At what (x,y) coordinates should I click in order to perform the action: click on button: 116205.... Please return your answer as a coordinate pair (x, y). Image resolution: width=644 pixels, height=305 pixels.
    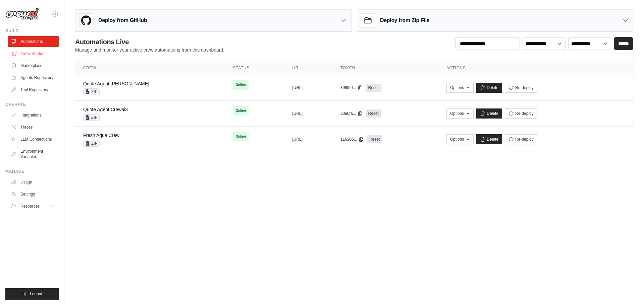
    Looking at the image, I should click on (352, 139).